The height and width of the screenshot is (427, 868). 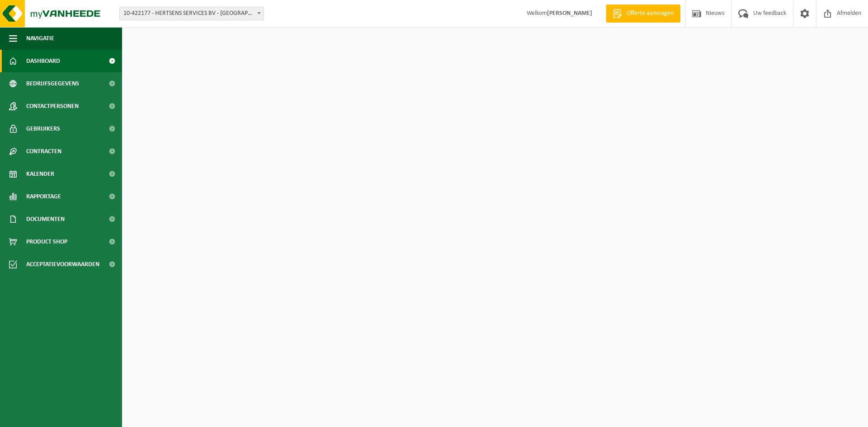 I want to click on span: Documenten, so click(x=46, y=219).